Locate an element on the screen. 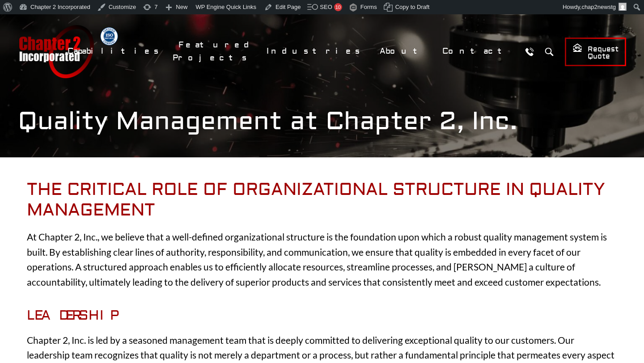  a: Request Quote is located at coordinates (596, 52).